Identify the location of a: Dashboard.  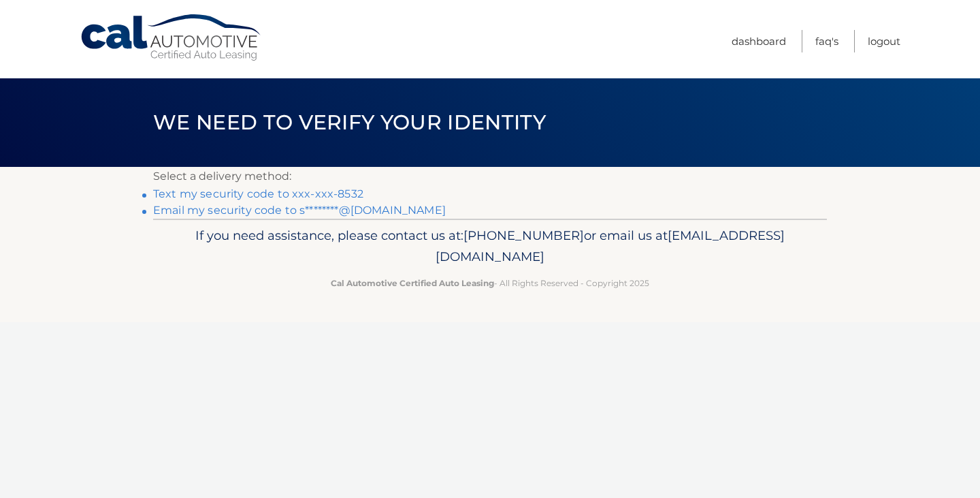
(759, 41).